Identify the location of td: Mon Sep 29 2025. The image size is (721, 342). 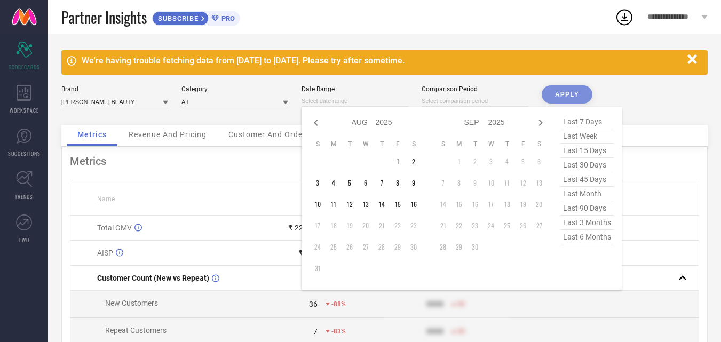
(459, 247).